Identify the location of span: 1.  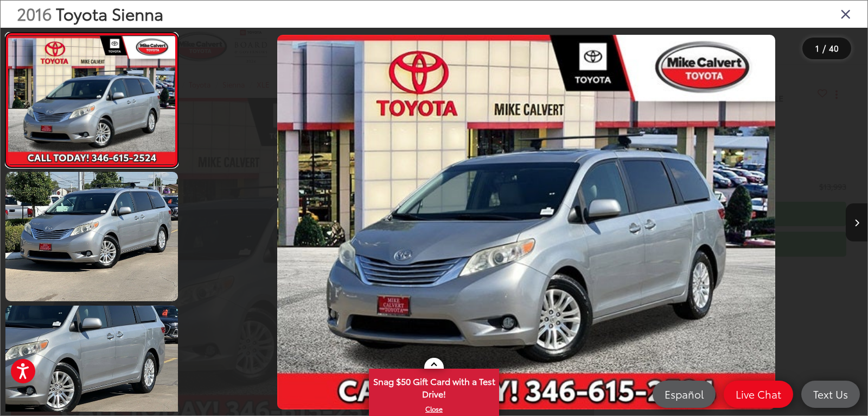
(817, 48).